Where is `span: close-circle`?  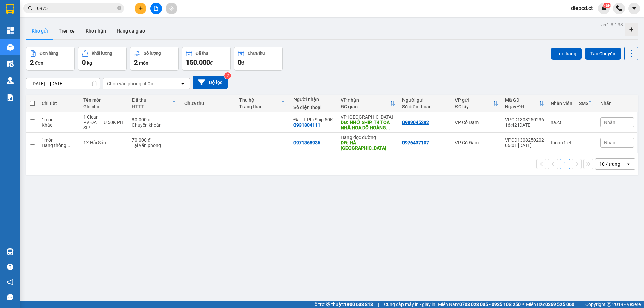 span: close-circle is located at coordinates (119, 8).